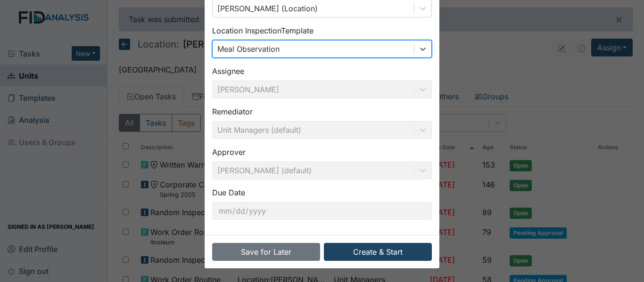 The image size is (644, 282). I want to click on button: Create & Start, so click(377, 252).